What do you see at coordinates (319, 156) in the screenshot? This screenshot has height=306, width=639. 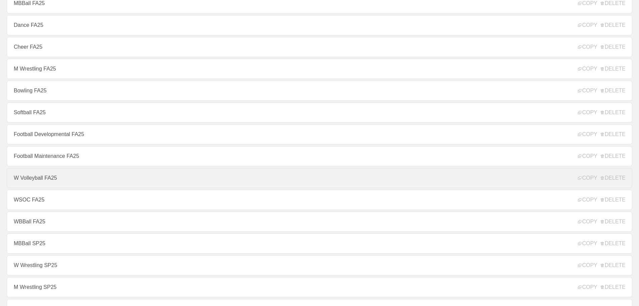 I see `a: Football Maintenance FA25` at bounding box center [319, 156].